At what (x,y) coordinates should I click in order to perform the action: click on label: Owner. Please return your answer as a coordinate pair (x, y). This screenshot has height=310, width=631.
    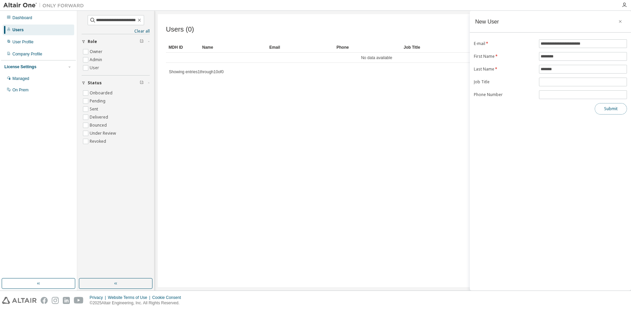
    Looking at the image, I should click on (97, 52).